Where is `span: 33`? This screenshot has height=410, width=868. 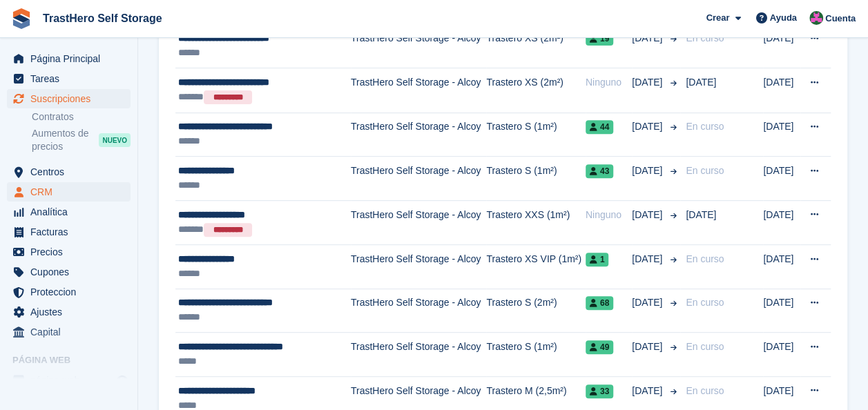 span: 33 is located at coordinates (599, 391).